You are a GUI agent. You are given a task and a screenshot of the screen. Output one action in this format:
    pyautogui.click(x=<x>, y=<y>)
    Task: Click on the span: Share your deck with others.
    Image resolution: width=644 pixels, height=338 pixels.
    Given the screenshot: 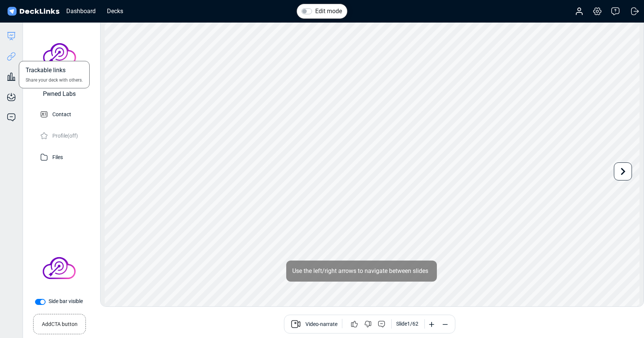 What is the action you would take?
    pyautogui.click(x=54, y=80)
    